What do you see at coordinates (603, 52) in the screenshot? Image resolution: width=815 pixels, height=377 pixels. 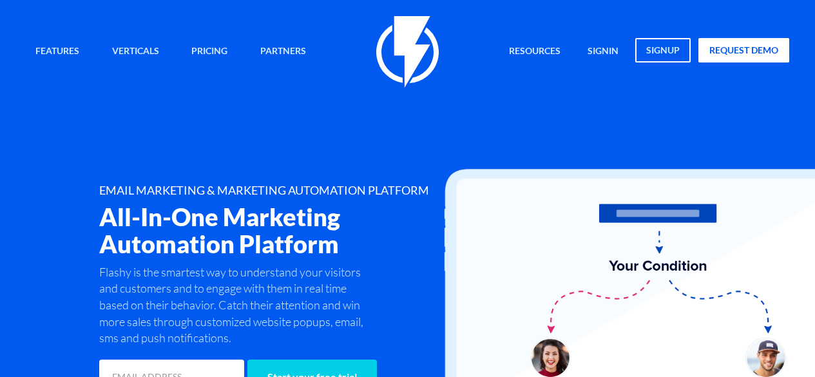 I see `a: signin` at bounding box center [603, 52].